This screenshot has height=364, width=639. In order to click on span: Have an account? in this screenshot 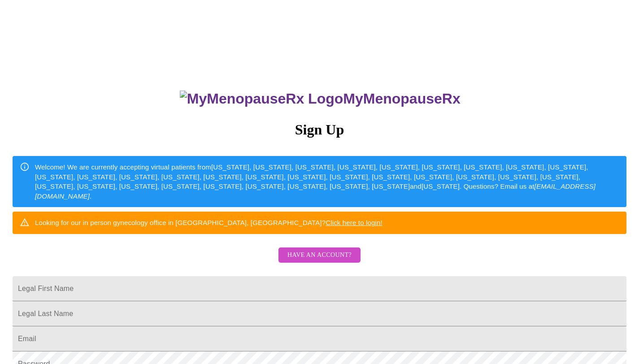, I will do `click(319, 255)`.